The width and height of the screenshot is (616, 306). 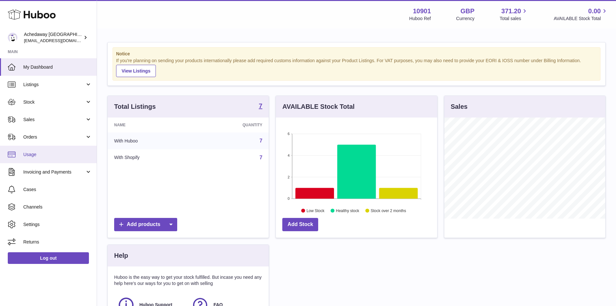 What do you see at coordinates (58, 207) in the screenshot?
I see `span: Channels` at bounding box center [58, 207].